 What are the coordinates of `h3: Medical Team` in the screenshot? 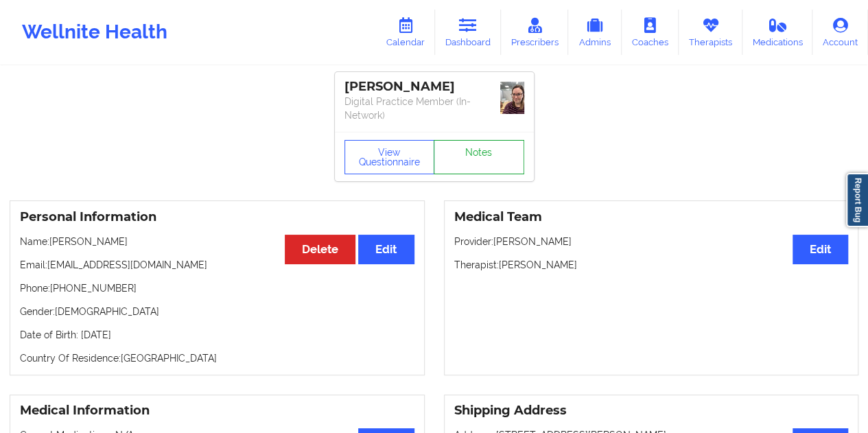 It's located at (651, 216).